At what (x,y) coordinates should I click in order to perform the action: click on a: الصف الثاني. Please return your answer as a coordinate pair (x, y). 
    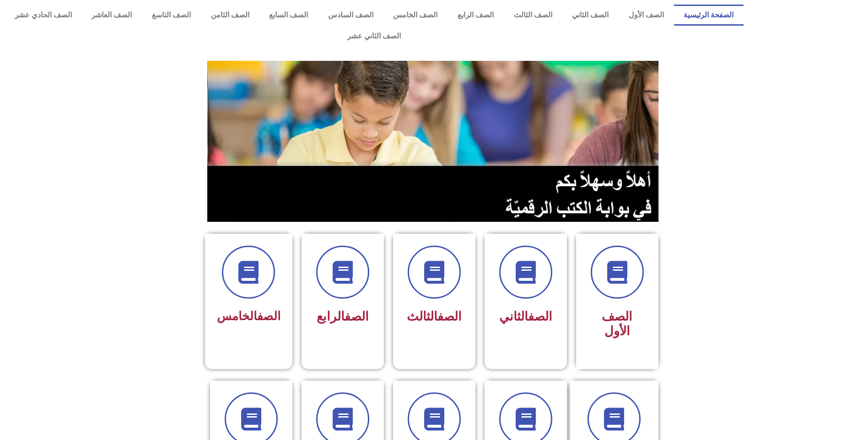
    Looking at the image, I should click on (590, 15).